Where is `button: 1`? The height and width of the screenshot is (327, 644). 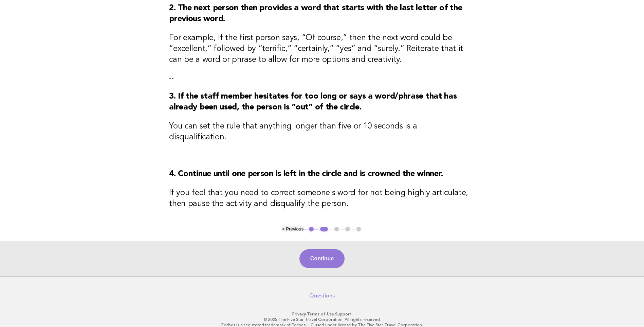
button: 1 is located at coordinates (311, 229).